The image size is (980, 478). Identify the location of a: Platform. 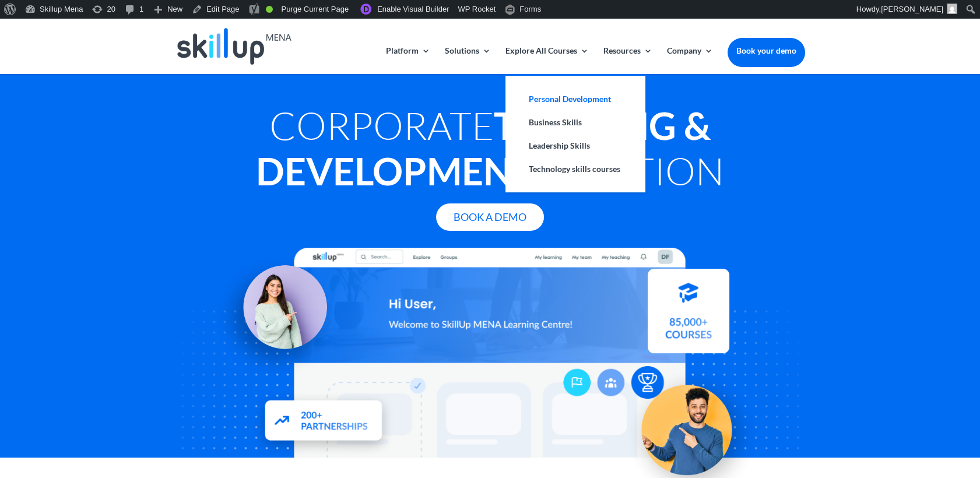
(408, 60).